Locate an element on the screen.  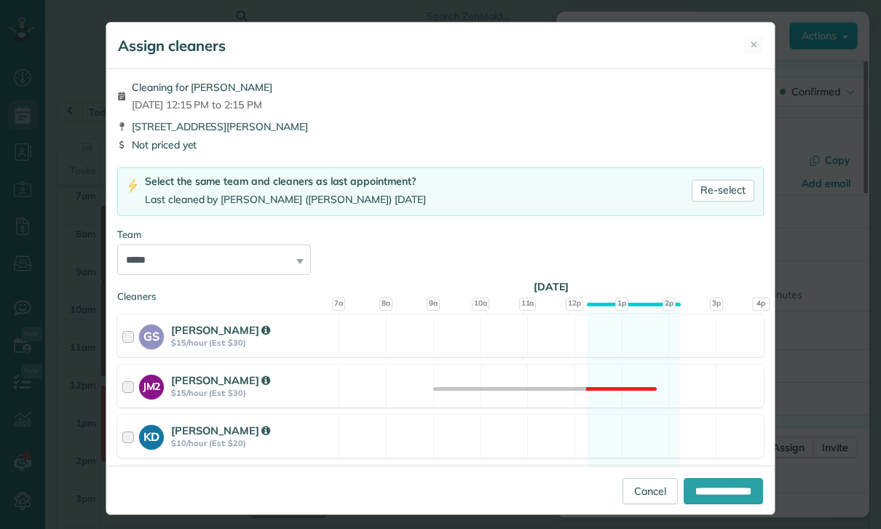
img: lightning-bolt-icon-94e5364df696ac2de96d3a42b8a9ff6ba979493684c50e6bbbcda72601fa0d29.png is located at coordinates (133, 186).